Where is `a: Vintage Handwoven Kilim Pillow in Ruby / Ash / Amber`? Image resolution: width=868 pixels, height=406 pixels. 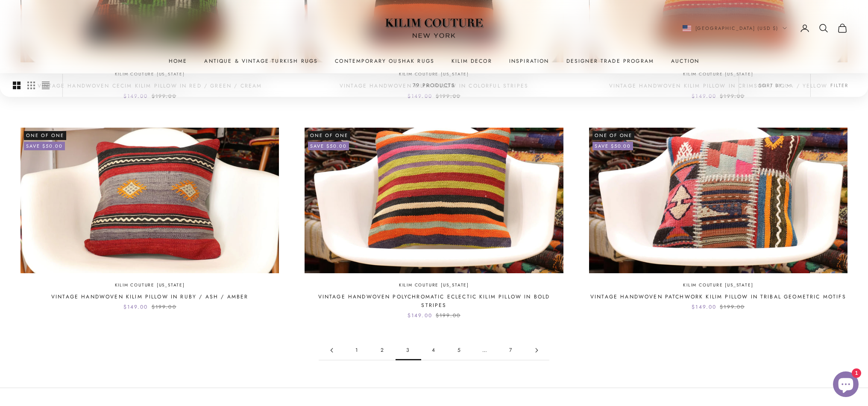
a: Vintage Handwoven Kilim Pillow in Ruby / Ash / Amber is located at coordinates (150, 297).